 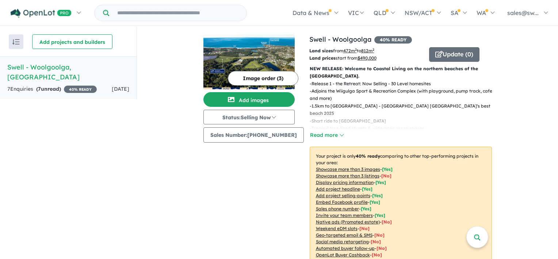 What do you see at coordinates (52, 89) in the screenshot?
I see `div: 7 Enquir ies` at bounding box center [52, 89].